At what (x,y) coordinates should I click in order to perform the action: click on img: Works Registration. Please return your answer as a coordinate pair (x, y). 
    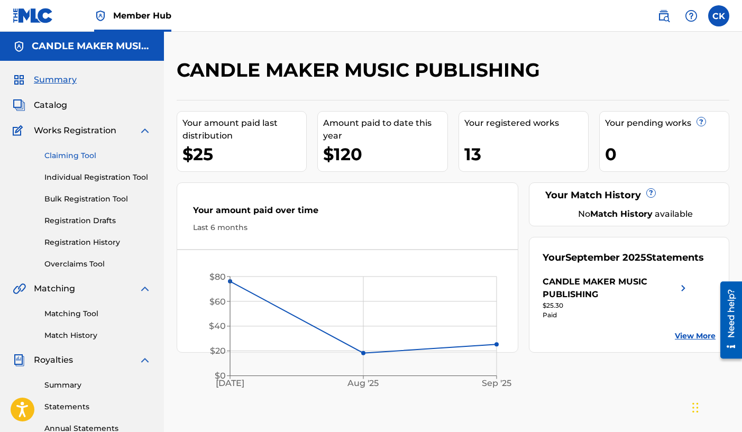
    Looking at the image, I should click on (20, 131).